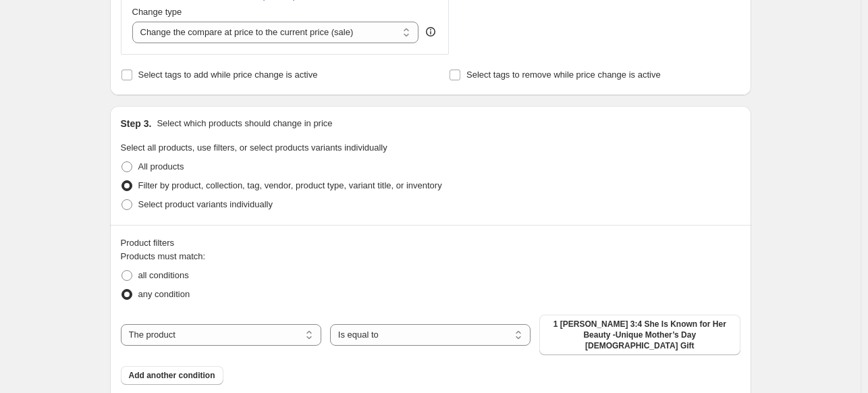 This screenshot has height=393, width=868. I want to click on span: Select tags to add while price change is active, so click(228, 74).